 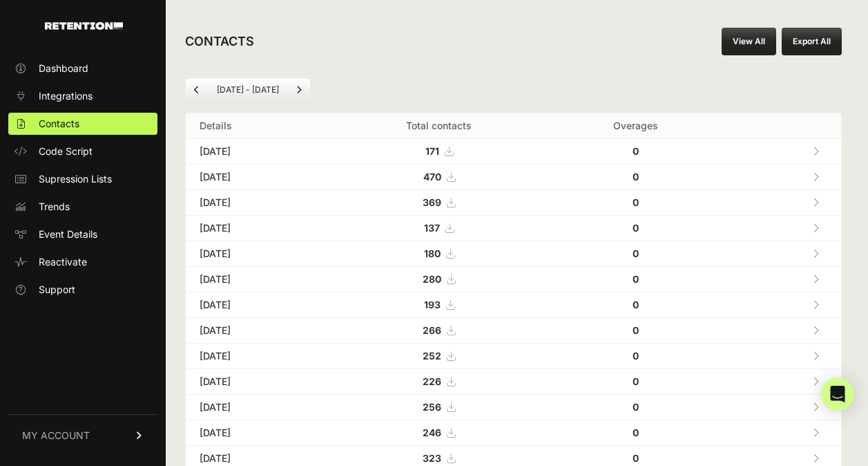 What do you see at coordinates (438, 201) in the screenshot?
I see `a: 369` at bounding box center [438, 201].